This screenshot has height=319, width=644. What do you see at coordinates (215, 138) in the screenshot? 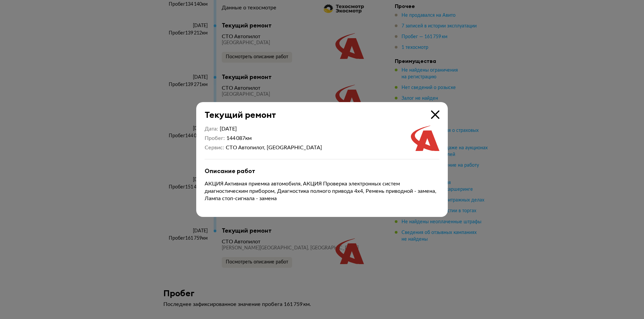
I see `dt: Пробег` at bounding box center [215, 138].